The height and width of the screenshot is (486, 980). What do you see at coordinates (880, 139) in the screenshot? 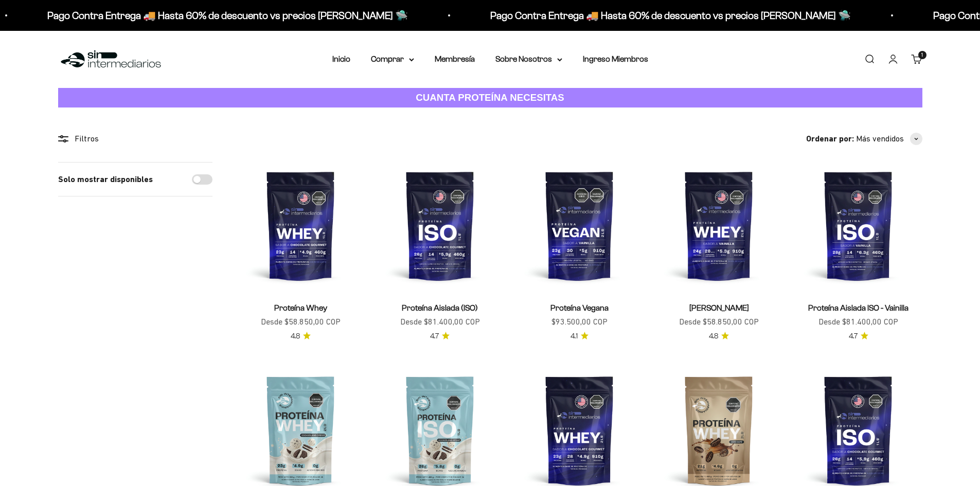
I see `span: Más vendidos` at bounding box center [880, 139].